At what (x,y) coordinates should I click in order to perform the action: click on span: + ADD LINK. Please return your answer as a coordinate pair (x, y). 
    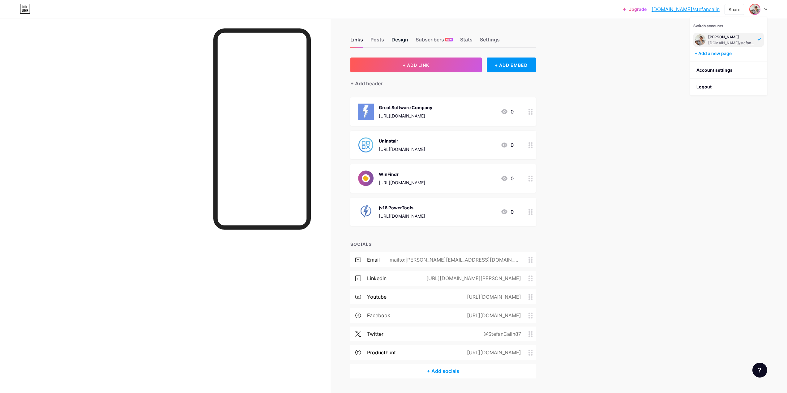
    Looking at the image, I should click on (416, 65).